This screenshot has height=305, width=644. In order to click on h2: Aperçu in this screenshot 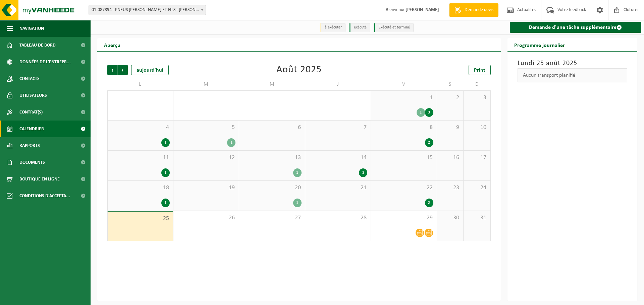, I will do `click(112, 44)`.